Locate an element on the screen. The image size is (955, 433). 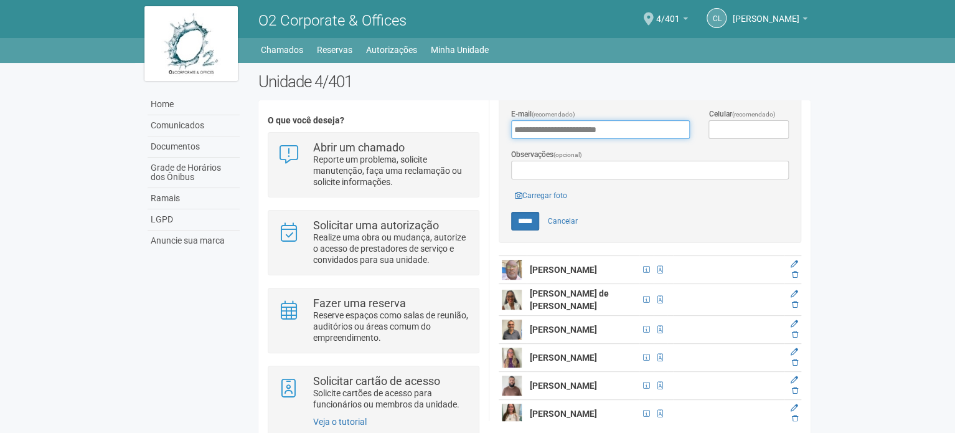
a: Reservas is located at coordinates (334, 50).